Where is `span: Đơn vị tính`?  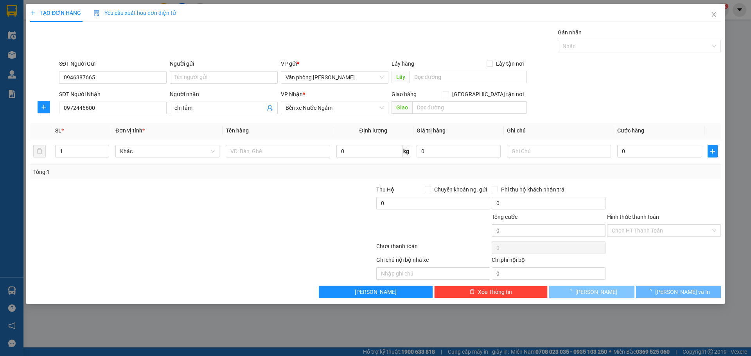 span: Đơn vị tính is located at coordinates (130, 131).